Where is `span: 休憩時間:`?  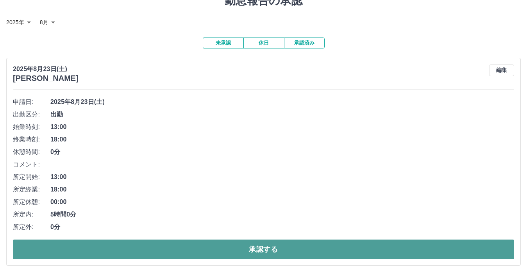
span: 休憩時間: is located at coordinates (32, 152).